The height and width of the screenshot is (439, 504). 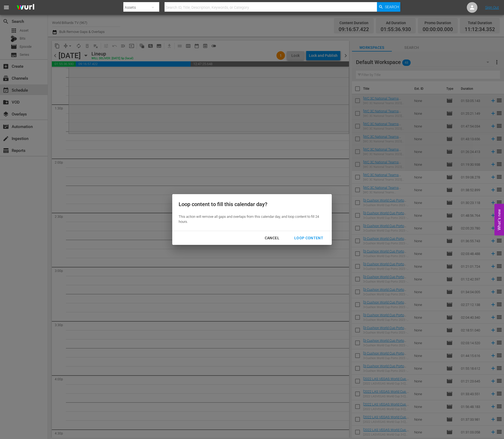 What do you see at coordinates (392, 7) in the screenshot?
I see `span: Search` at bounding box center [392, 7].